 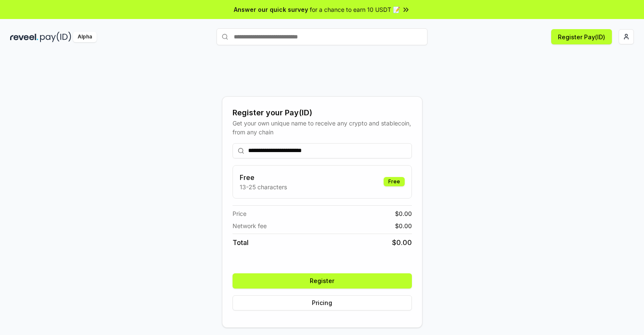 I want to click on img: pay_id, so click(x=56, y=37).